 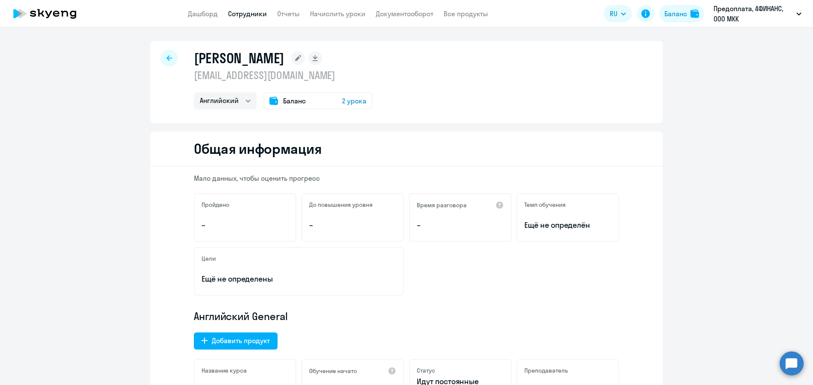 I want to click on a: Дашборд, so click(x=203, y=14).